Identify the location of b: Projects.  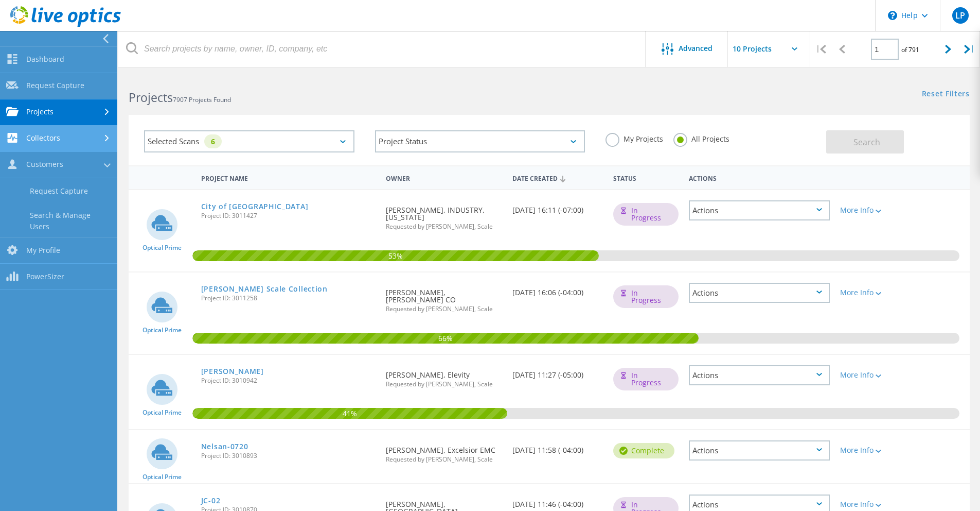
(151, 98).